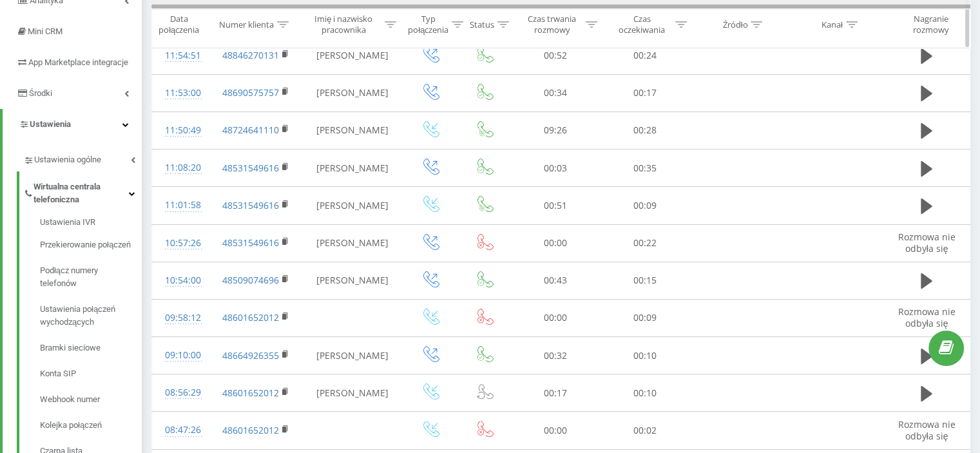  I want to click on td: 00:28, so click(644, 130).